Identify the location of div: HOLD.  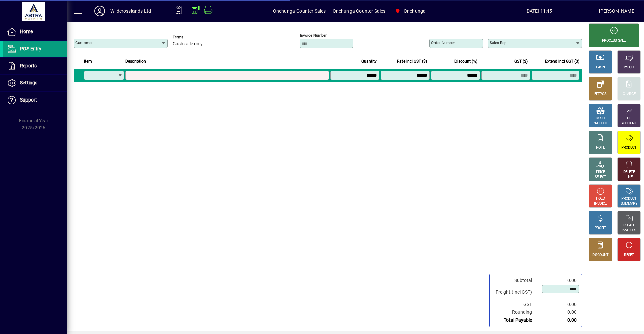
(600, 199).